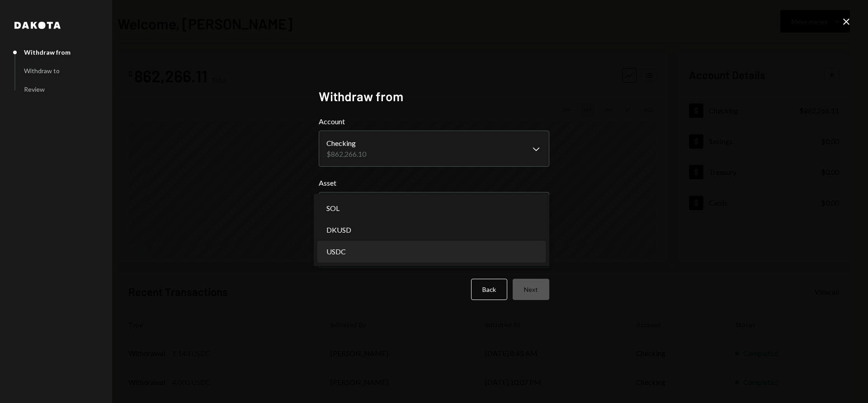  I want to click on span: SOL, so click(333, 208).